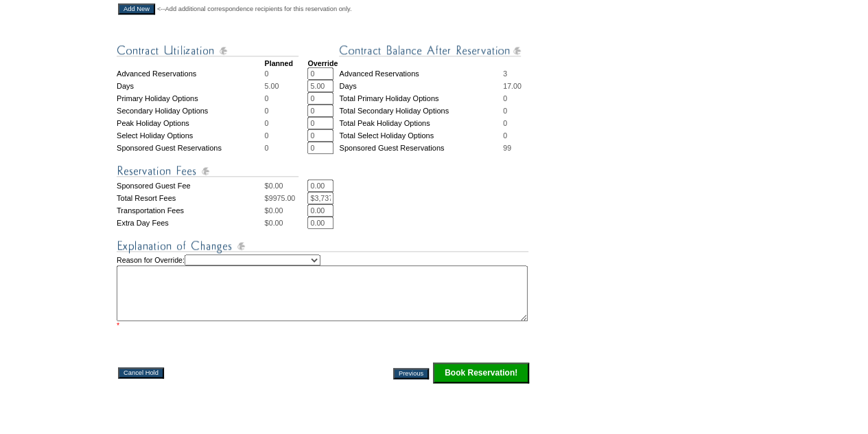 The height and width of the screenshot is (434, 868). I want to click on td: Select Holiday Options, so click(190, 136).